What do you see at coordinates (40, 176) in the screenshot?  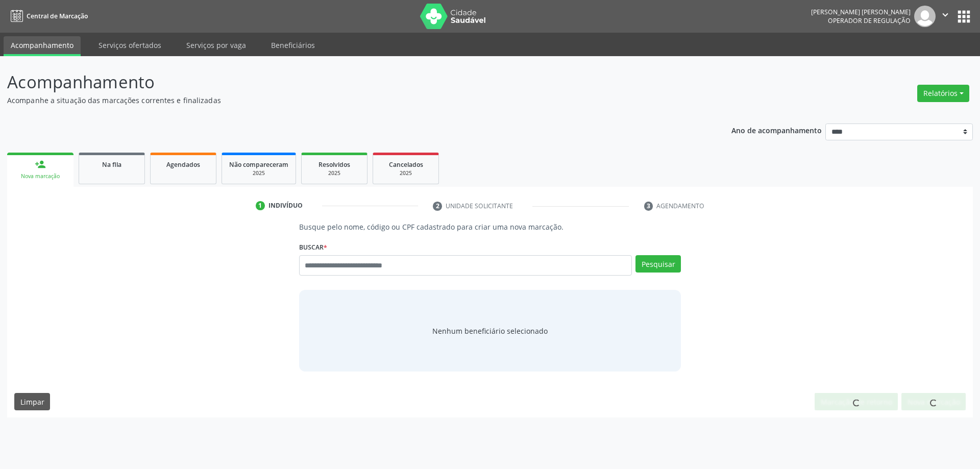 I see `div: Nova marcação` at bounding box center [40, 176].